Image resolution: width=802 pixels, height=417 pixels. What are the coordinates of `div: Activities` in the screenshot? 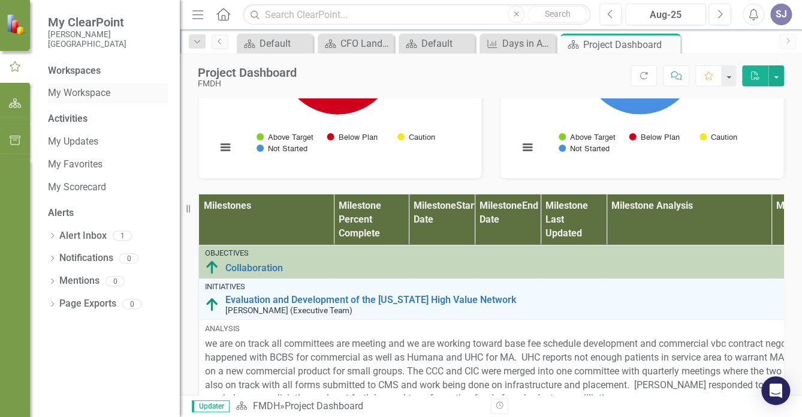 It's located at (108, 119).